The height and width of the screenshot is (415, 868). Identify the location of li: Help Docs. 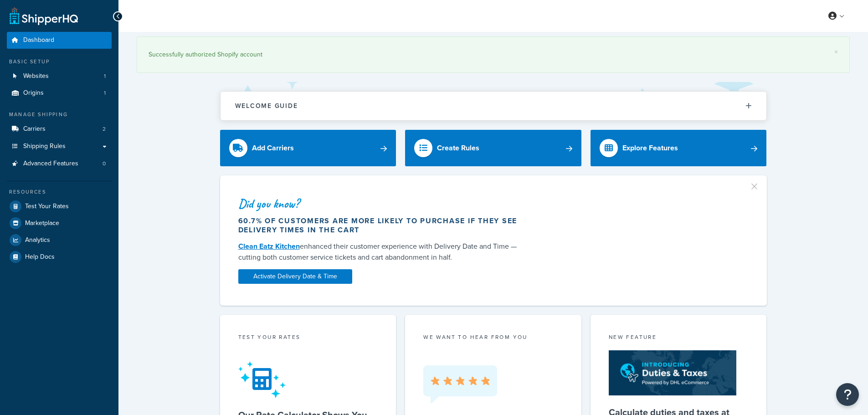
(59, 257).